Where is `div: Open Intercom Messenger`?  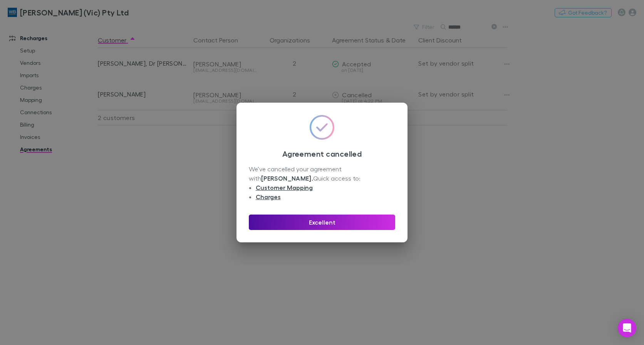
div: Open Intercom Messenger is located at coordinates (627, 328).